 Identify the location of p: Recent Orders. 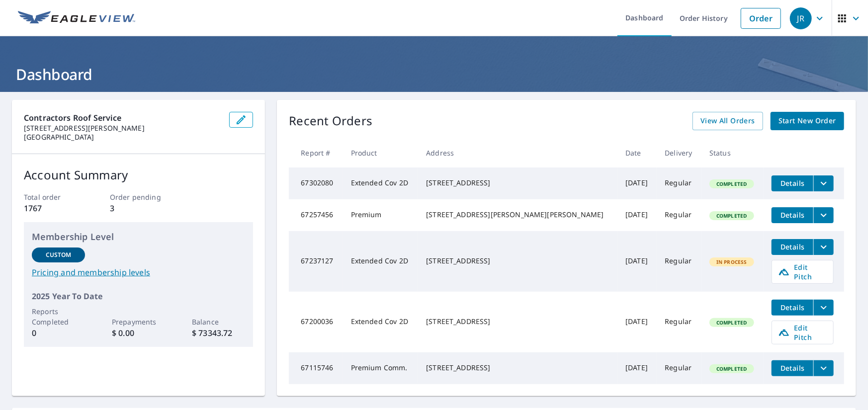
(330, 121).